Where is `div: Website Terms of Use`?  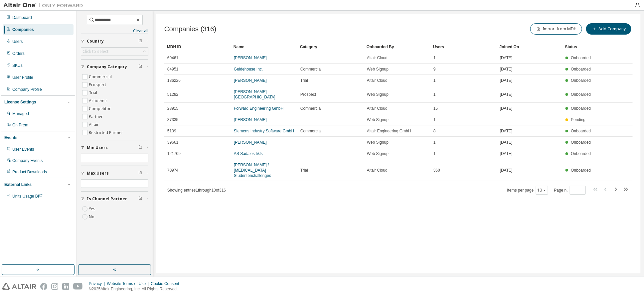
div: Website Terms of Use is located at coordinates (129, 284).